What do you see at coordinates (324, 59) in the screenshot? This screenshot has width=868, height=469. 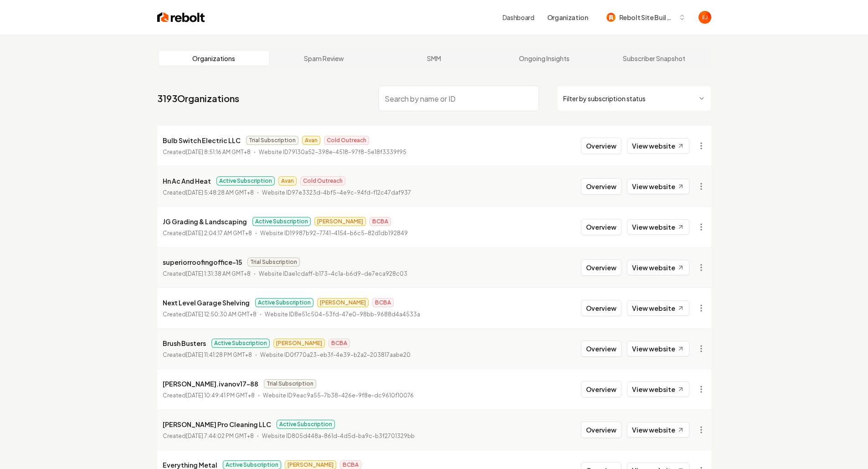 I see `a: Spam Review` at bounding box center [324, 59].